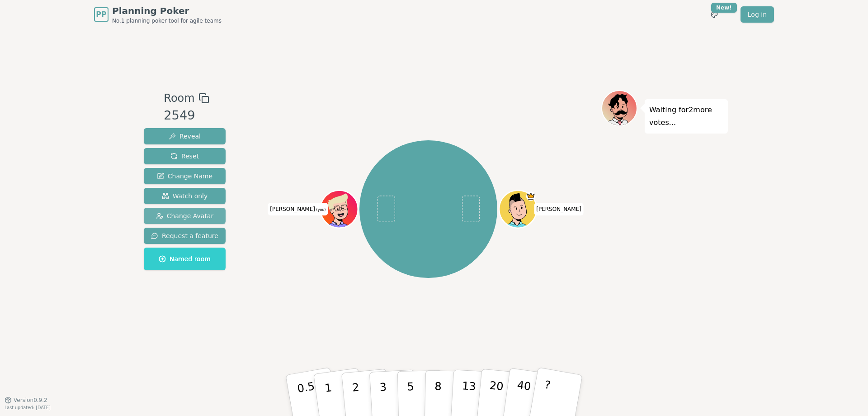 This screenshot has height=416, width=868. I want to click on a: Log in, so click(757, 14).